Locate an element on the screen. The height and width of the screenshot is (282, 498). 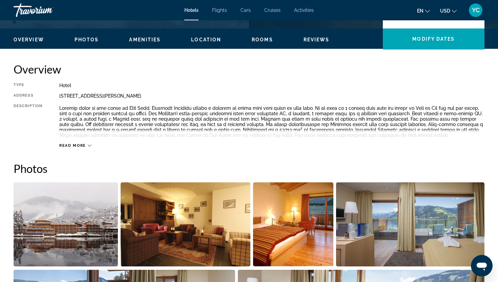
h2: Photos is located at coordinates (249, 168).